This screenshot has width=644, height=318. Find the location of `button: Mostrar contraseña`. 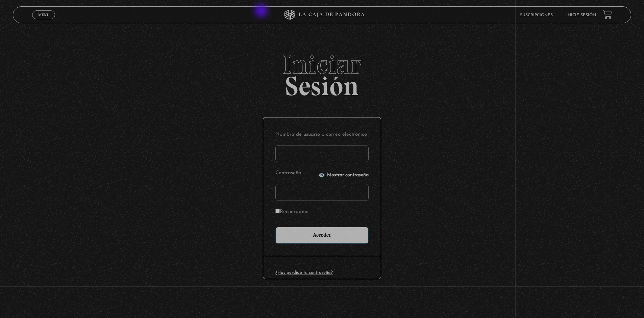

button: Mostrar contraseña is located at coordinates (343, 175).